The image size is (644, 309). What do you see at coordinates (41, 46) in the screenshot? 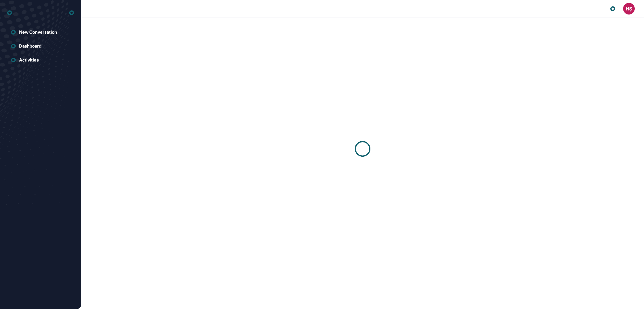
I see `a: Dashboard` at bounding box center [41, 46].